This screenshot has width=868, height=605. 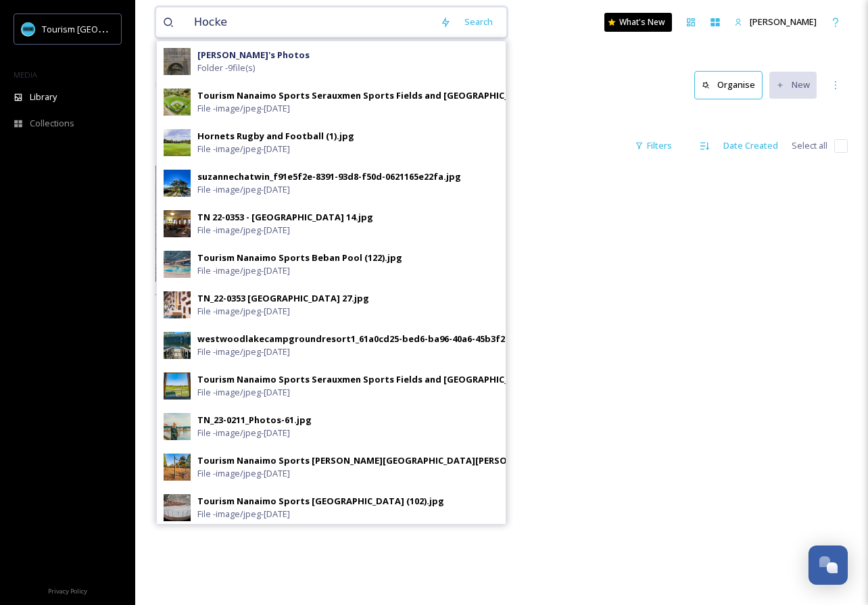 What do you see at coordinates (828, 565) in the screenshot?
I see `button: Open Chat` at bounding box center [828, 565].